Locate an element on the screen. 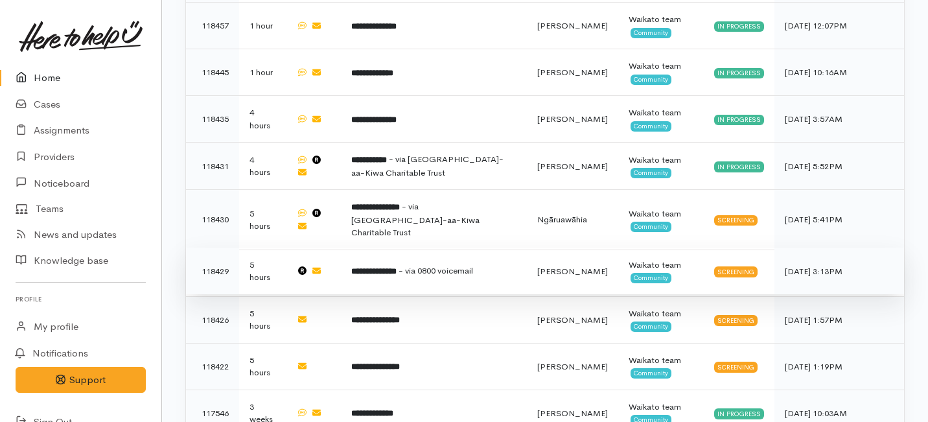 This screenshot has width=928, height=422. button: Support is located at coordinates (80, 380).